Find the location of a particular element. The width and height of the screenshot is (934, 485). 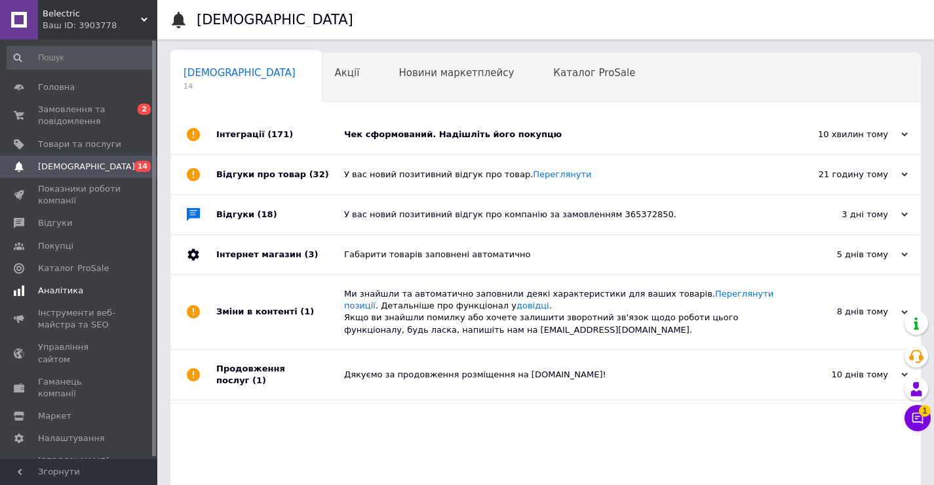

span: Інструменти веб-майстра та SEO is located at coordinates (79, 319).